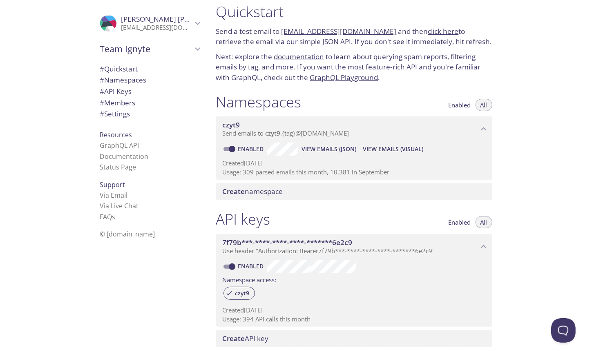  What do you see at coordinates (119, 206) in the screenshot?
I see `a: Via Live Chat` at bounding box center [119, 206].